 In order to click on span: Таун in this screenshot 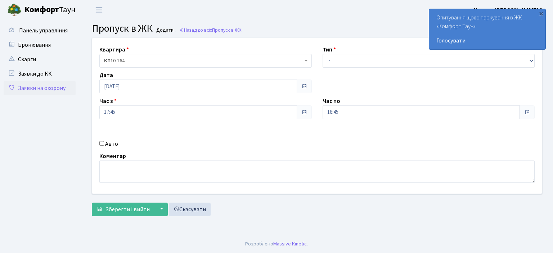, I will do `click(50, 10)`.